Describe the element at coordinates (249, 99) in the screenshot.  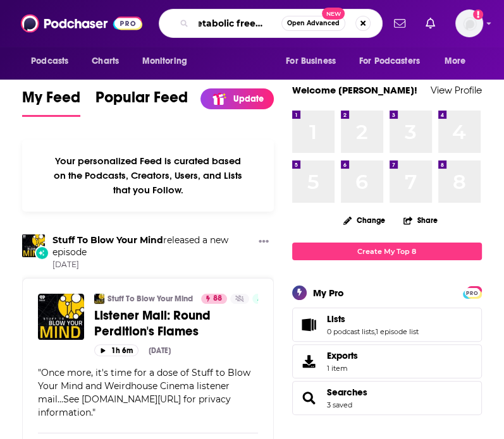
I see `p: Update` at that location.